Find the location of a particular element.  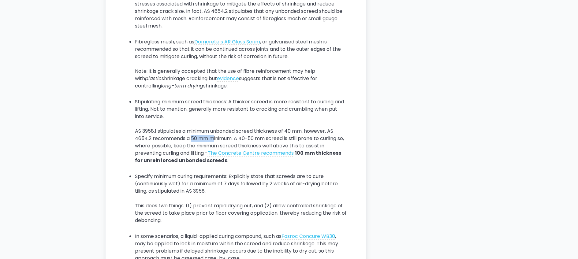

strong: 100 mm thickness for unreinforced unbonded screeds is located at coordinates (238, 157).